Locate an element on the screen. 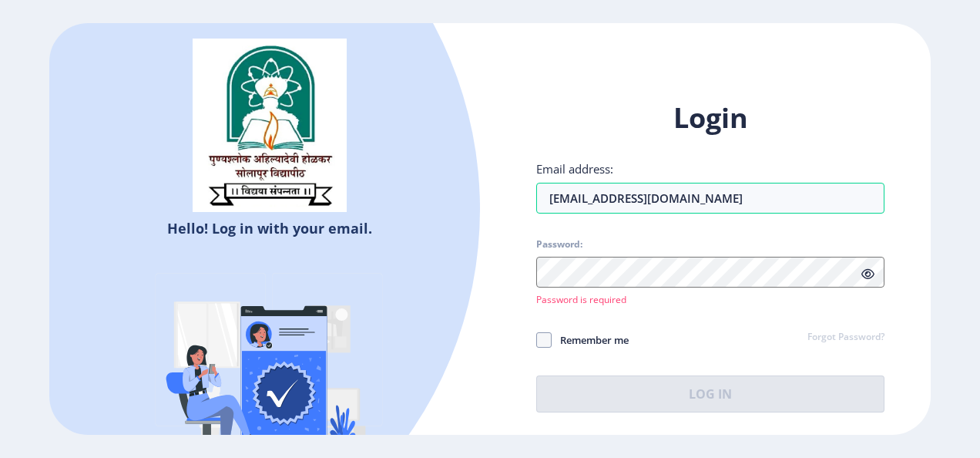  img: sulogo.png is located at coordinates (269, 125).